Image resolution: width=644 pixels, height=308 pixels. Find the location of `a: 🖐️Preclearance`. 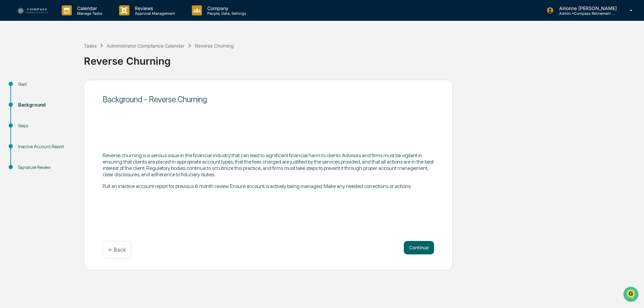

a: 🖐️Preclearance is located at coordinates (25, 140).